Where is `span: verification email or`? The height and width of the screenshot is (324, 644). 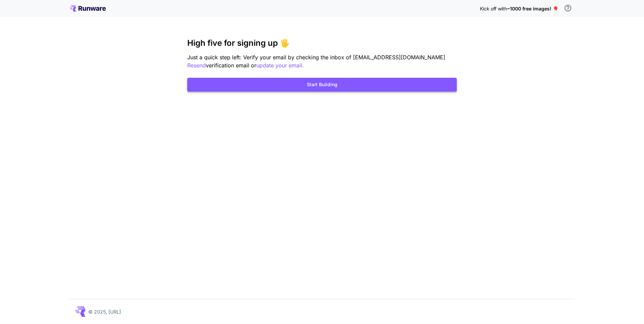 span: verification email or is located at coordinates (231, 65).